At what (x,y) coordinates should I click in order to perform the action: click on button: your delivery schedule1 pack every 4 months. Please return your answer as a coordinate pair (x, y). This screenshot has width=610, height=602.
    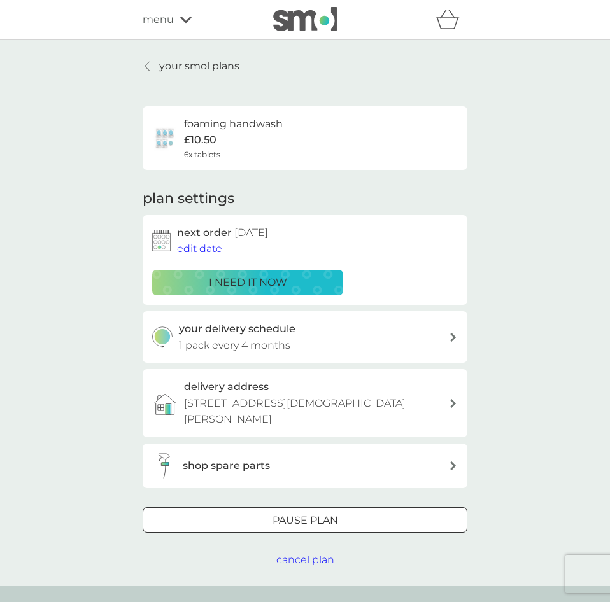
    Looking at the image, I should click on (305, 337).